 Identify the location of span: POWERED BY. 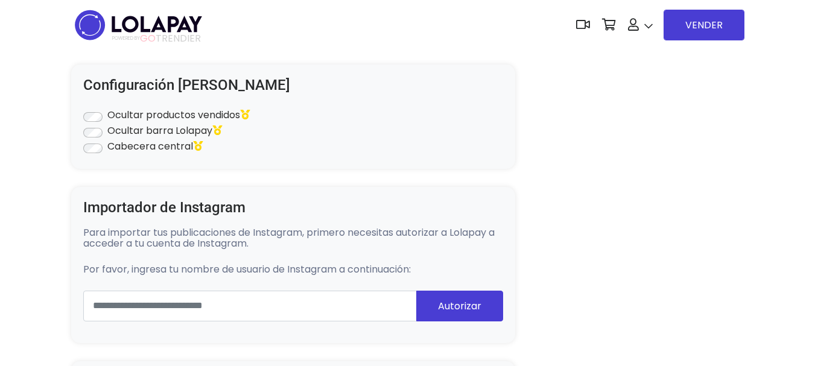
(126, 38).